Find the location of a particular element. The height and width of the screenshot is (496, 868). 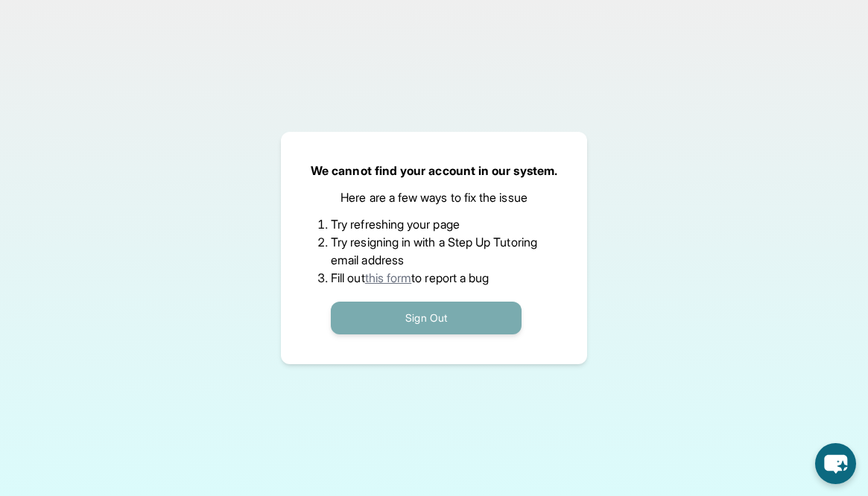

li: Try resigning in with a Step Up Tutoring email address is located at coordinates (434, 251).